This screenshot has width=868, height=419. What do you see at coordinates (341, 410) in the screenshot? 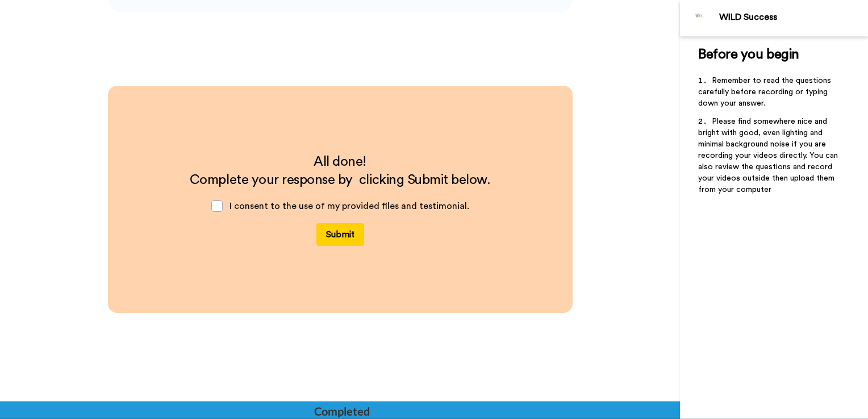
I see `div: Completed` at bounding box center [341, 410].